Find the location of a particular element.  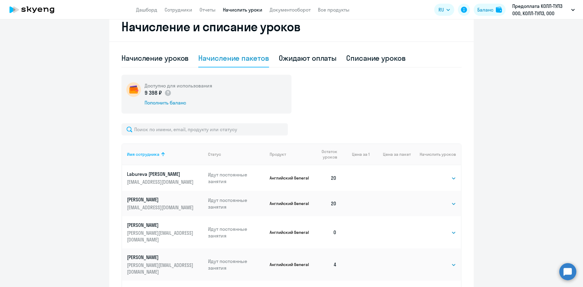

th: Цена за пакет is located at coordinates (390, 154).